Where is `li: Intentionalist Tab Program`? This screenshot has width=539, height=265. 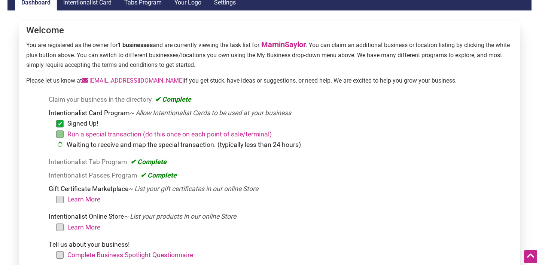 li: Intentionalist Tab Program is located at coordinates (279, 162).